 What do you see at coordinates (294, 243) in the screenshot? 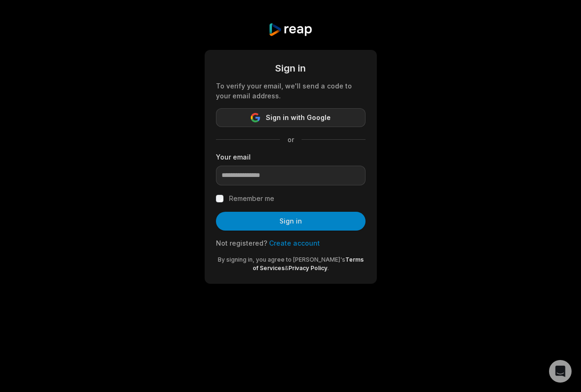
I see `a: Create account` at bounding box center [294, 243].